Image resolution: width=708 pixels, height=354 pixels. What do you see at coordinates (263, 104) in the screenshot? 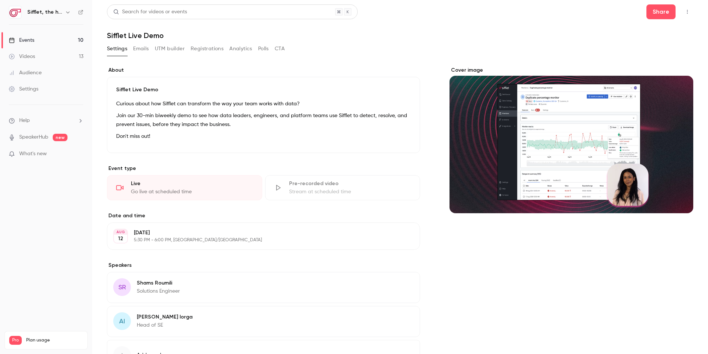
I see `p: Curious about how Sifflet can transform the way your team works with data?` at bounding box center [263, 104].